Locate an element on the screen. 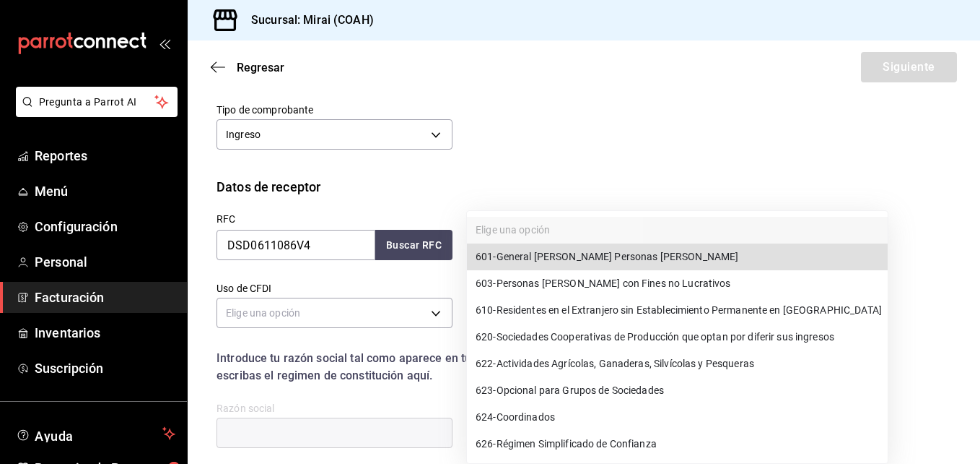 This screenshot has width=980, height=464. span: 626 - Régimen Simplificado de Confianza is located at coordinates (566, 444).